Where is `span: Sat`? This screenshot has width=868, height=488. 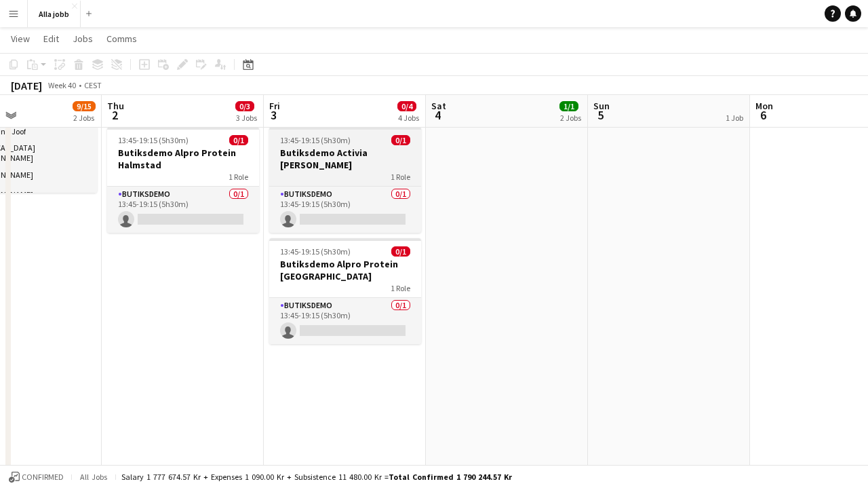 span: Sat is located at coordinates (439, 106).